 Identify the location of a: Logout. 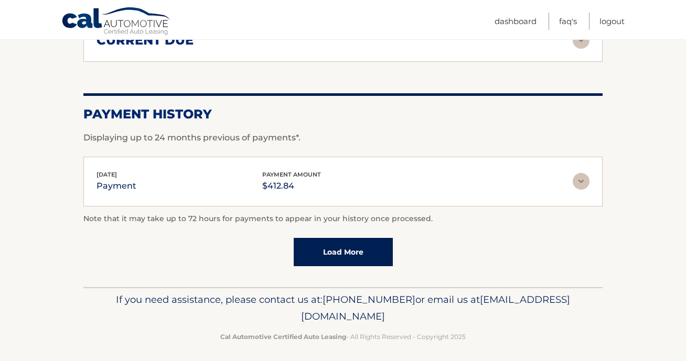
(612, 21).